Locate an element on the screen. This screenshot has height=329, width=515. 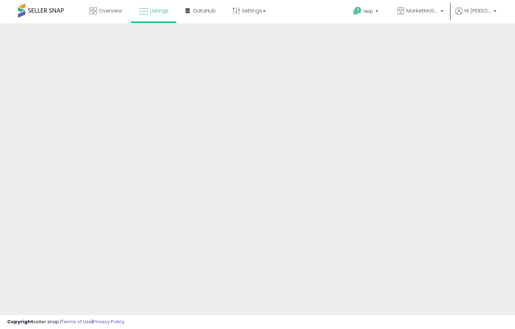
span: Help is located at coordinates (368, 11).